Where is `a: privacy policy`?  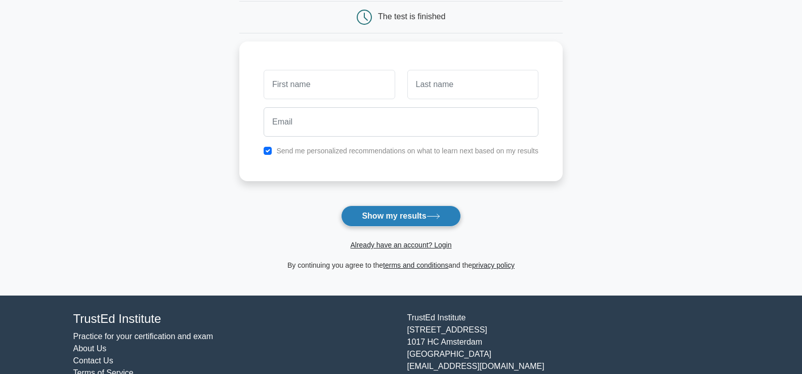
a: privacy policy is located at coordinates (493, 265).